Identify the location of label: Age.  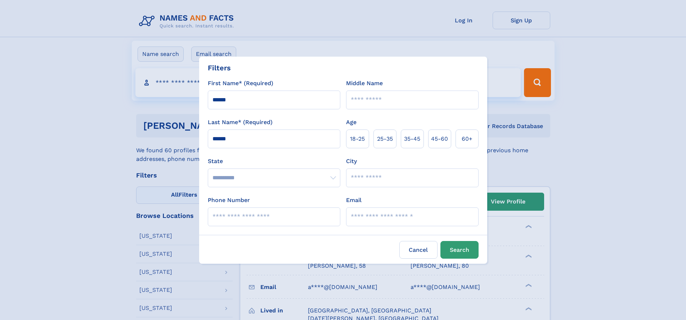
(351, 122).